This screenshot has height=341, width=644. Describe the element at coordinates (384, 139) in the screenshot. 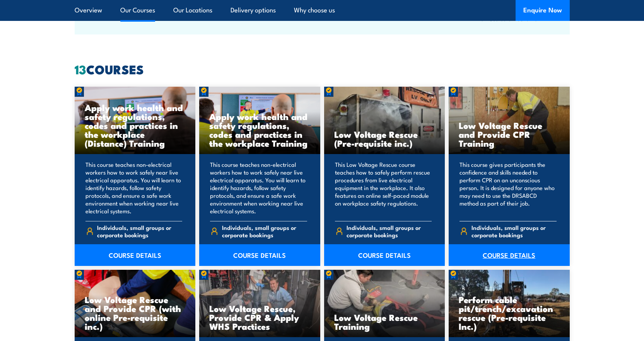

I see `h3: Low Voltage Rescue (Pre-requisite inc.)` at that location.